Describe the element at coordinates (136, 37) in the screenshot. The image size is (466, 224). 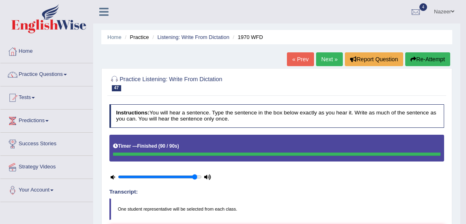
I see `li: Practice` at that location.